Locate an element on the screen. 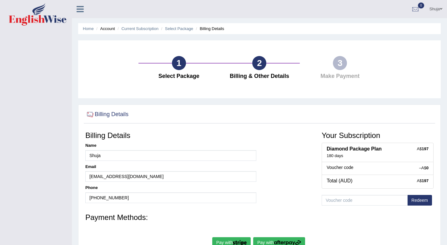 The width and height of the screenshot is (447, 245). a: Current Subscription is located at coordinates (140, 28).